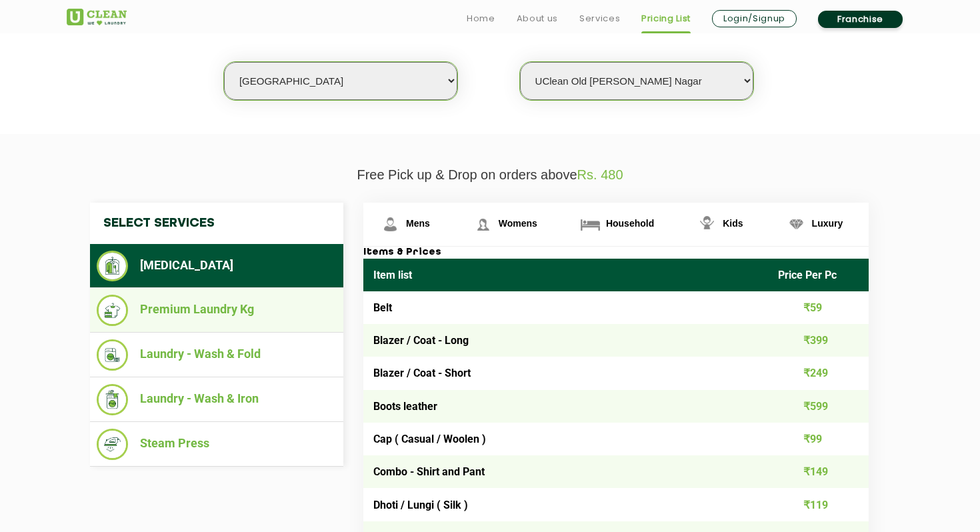  I want to click on span: Kids, so click(733, 223).